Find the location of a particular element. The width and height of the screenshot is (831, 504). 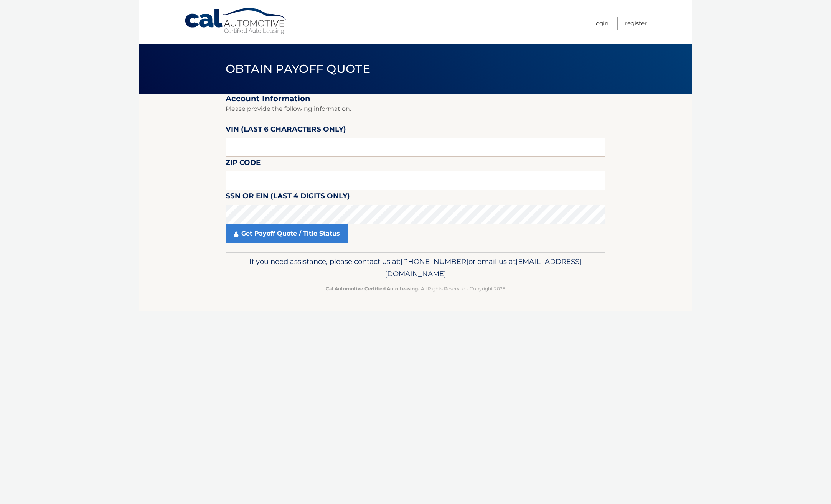

label: Zip Code is located at coordinates (243, 164).